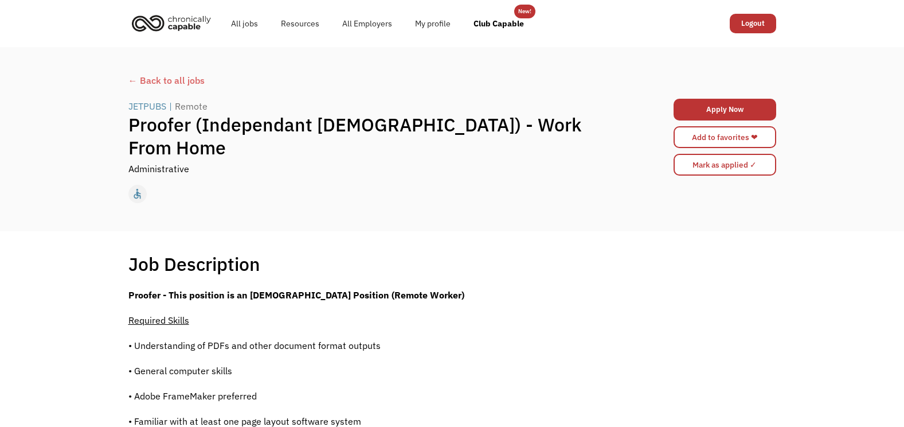  What do you see at coordinates (452, 80) in the screenshot?
I see `div: ← Back to all jobs` at bounding box center [452, 80].